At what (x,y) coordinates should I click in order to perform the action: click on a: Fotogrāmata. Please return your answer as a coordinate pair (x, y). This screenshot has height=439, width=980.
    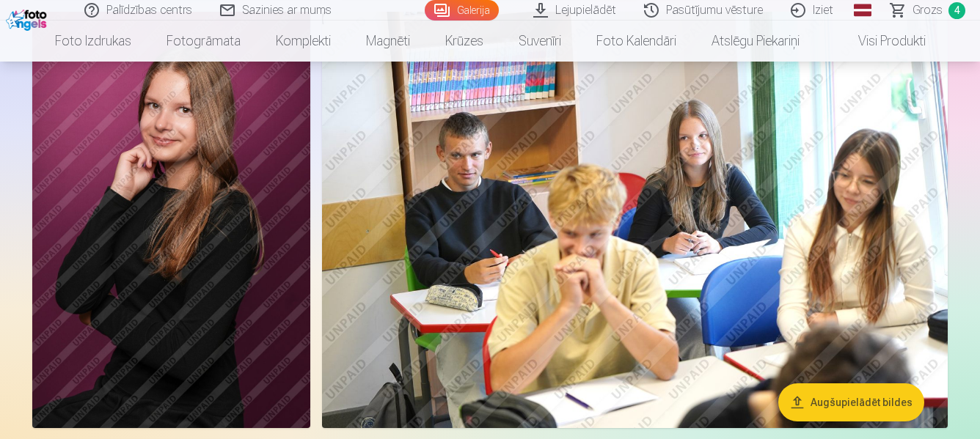
    Looking at the image, I should click on (203, 41).